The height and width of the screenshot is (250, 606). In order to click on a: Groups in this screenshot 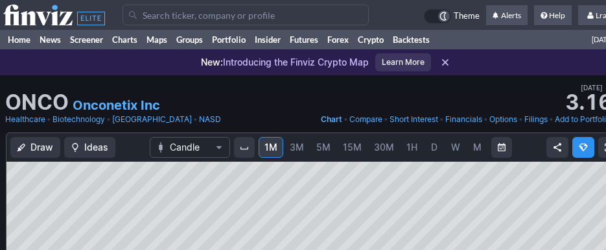, I will do `click(189, 40)`.